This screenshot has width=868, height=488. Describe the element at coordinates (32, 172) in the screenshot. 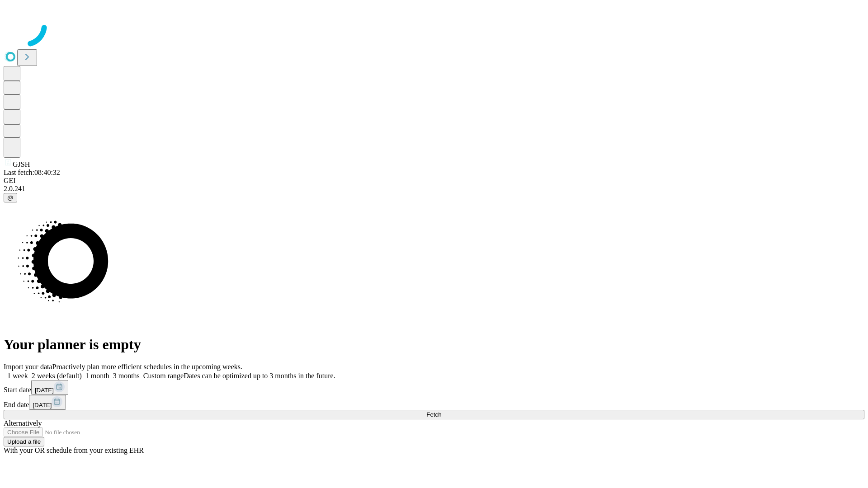

I see `span: Last fetch: 08:40:32` at that location.